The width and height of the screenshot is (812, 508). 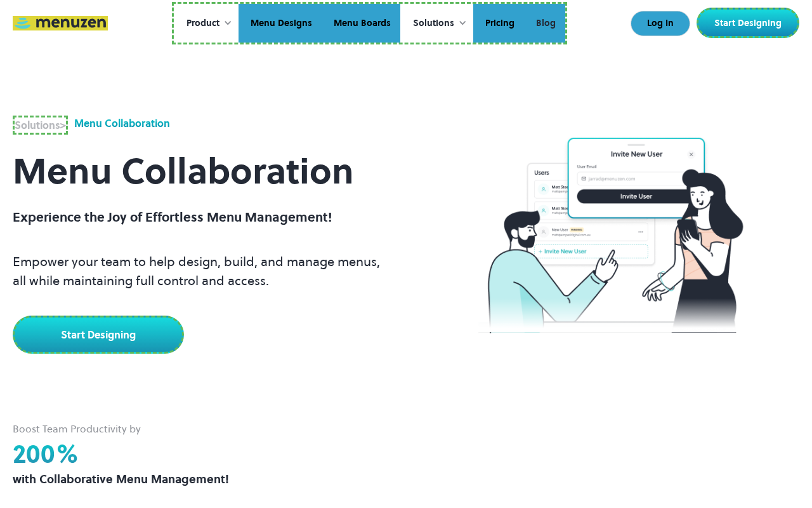 What do you see at coordinates (147, 479) in the screenshot?
I see `div: with Collaborative Menu Management!` at bounding box center [147, 479].